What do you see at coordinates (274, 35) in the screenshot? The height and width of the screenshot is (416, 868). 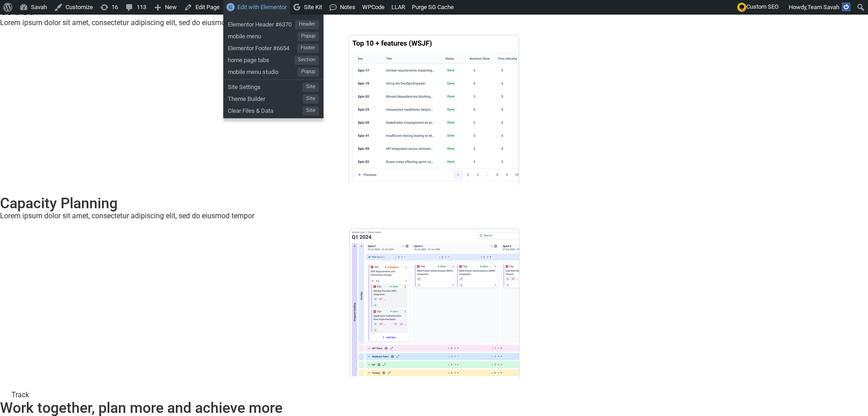 I see `a: mobile menuPopup` at bounding box center [274, 35].